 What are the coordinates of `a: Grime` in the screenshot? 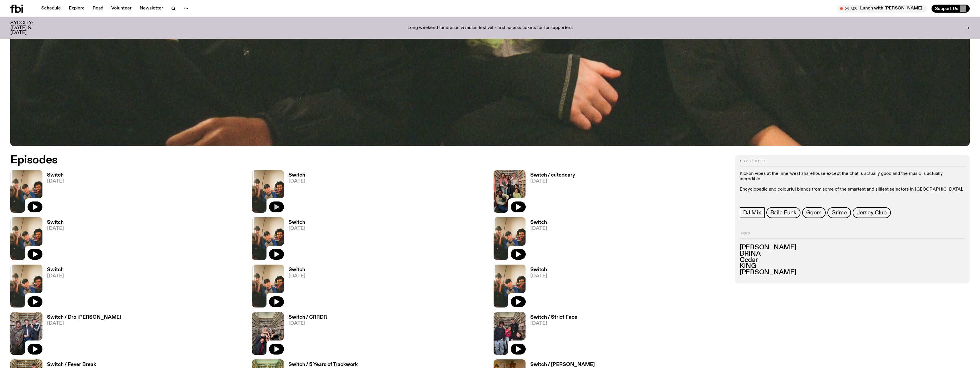 It's located at (839, 213).